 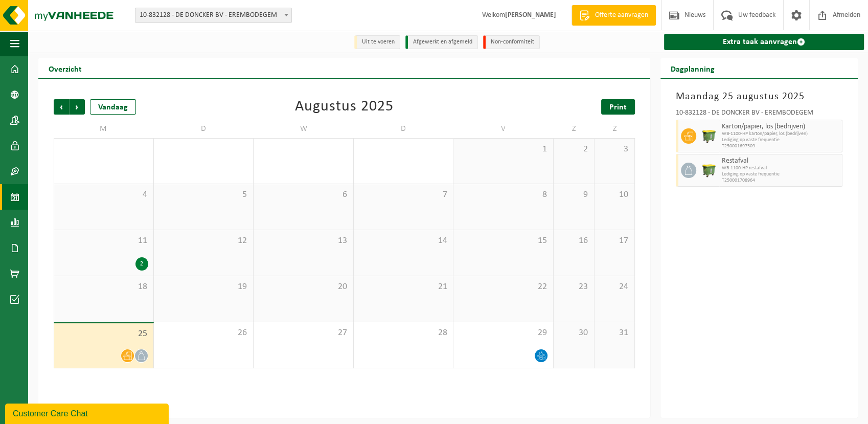 What do you see at coordinates (573, 287) in the screenshot?
I see `span: 23` at bounding box center [573, 287].